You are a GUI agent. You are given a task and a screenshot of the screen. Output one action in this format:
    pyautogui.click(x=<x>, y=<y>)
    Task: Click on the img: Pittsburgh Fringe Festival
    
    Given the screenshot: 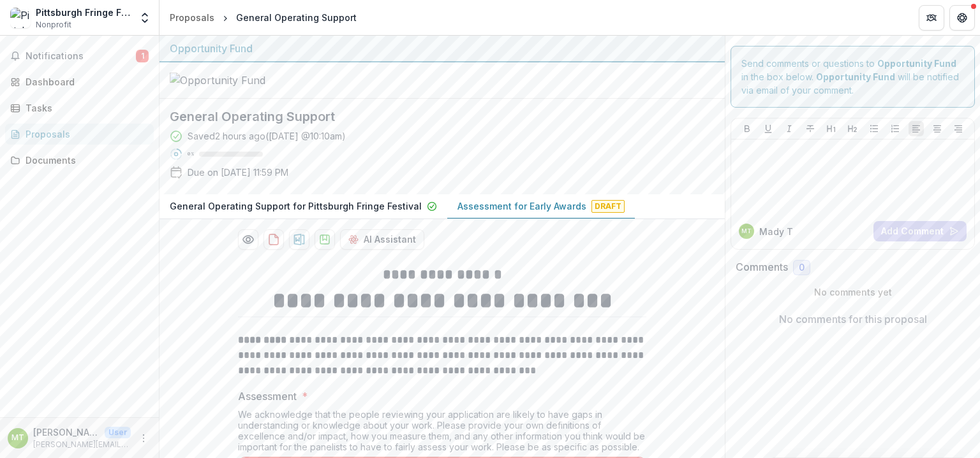 What is the action you would take?
    pyautogui.click(x=21, y=18)
    